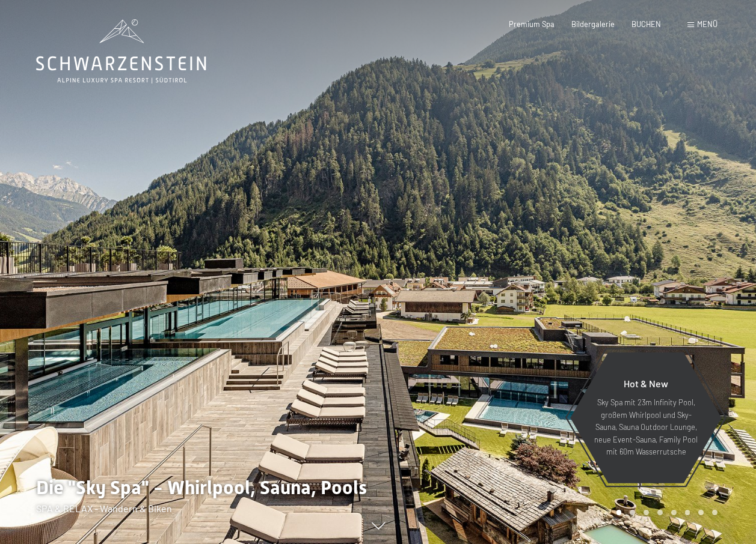 The width and height of the screenshot is (756, 544). I want to click on div: Carousel Page 7, so click(701, 513).